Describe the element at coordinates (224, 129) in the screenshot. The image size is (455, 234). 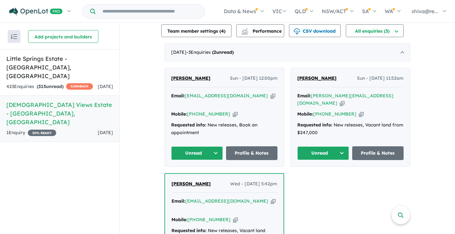
I see `div: New releases, Book an appointment` at that location.